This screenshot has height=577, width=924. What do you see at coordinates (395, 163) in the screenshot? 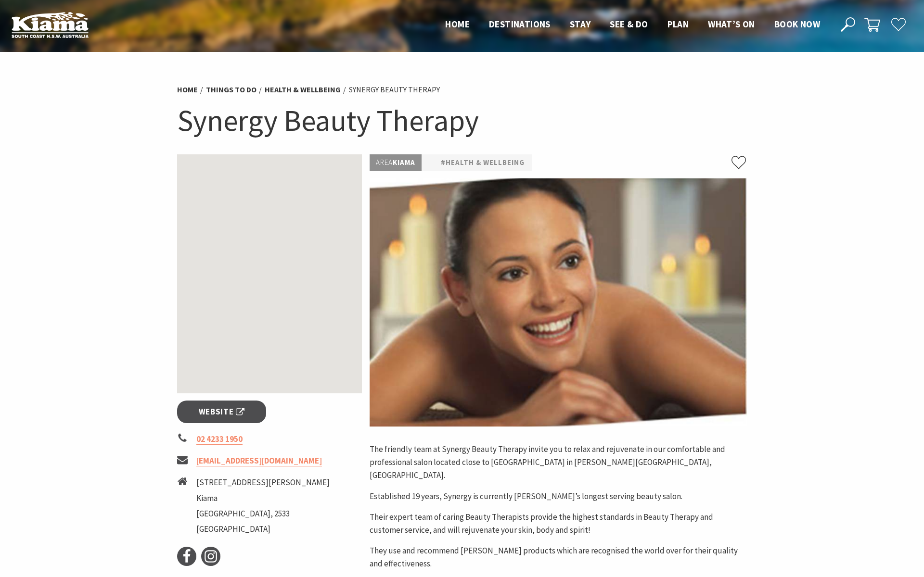
I see `p: Kiama` at bounding box center [395, 163].